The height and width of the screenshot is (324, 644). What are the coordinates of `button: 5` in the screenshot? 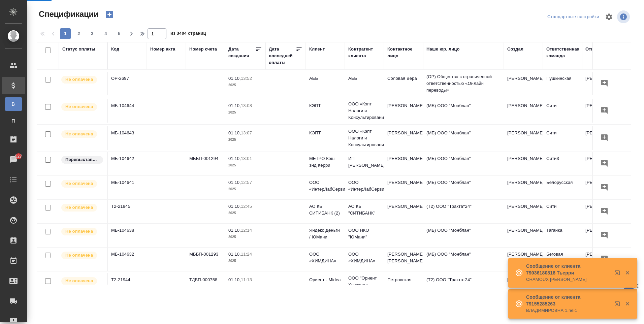 It's located at (119, 34).